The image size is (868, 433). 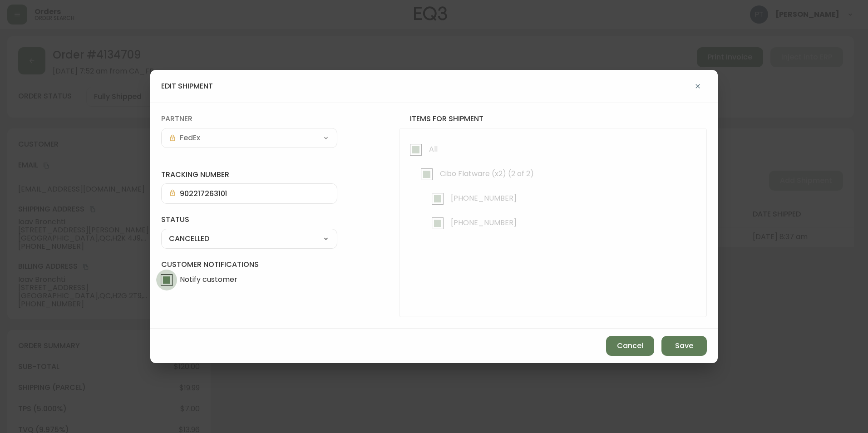 What do you see at coordinates (249, 174) in the screenshot?
I see `label: tracking number` at bounding box center [249, 174].